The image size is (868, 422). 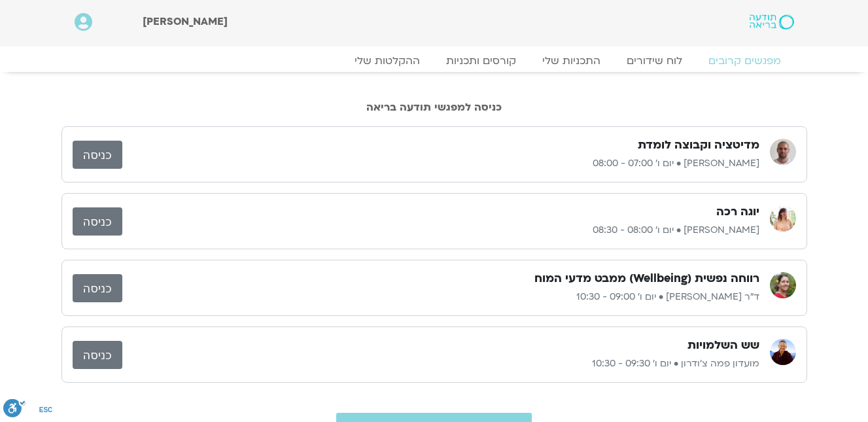 I want to click on img: דקל קנטי, so click(x=783, y=152).